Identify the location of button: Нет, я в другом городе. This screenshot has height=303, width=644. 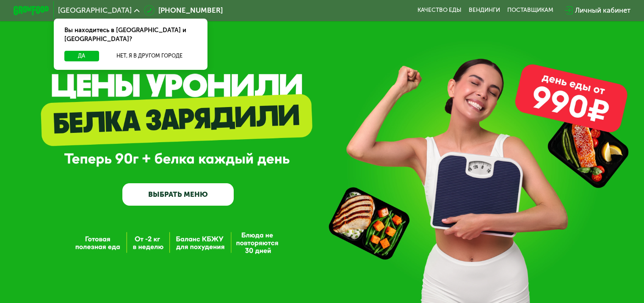
(149, 56).